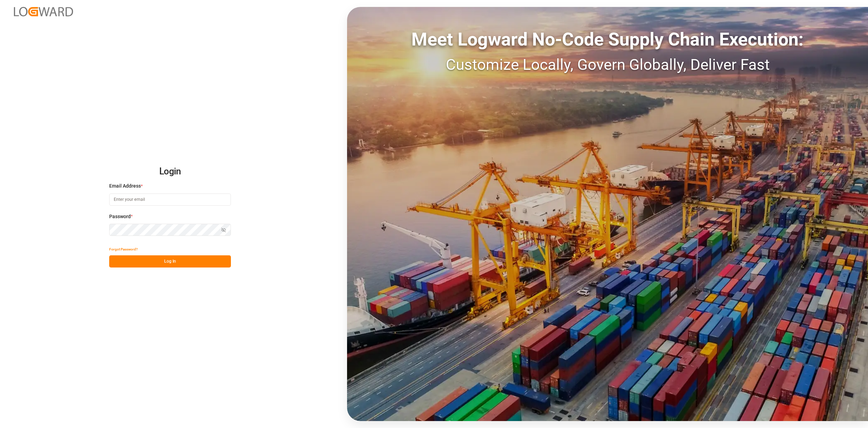 This screenshot has width=868, height=428. Describe the element at coordinates (170, 172) in the screenshot. I see `h2: Login` at that location.